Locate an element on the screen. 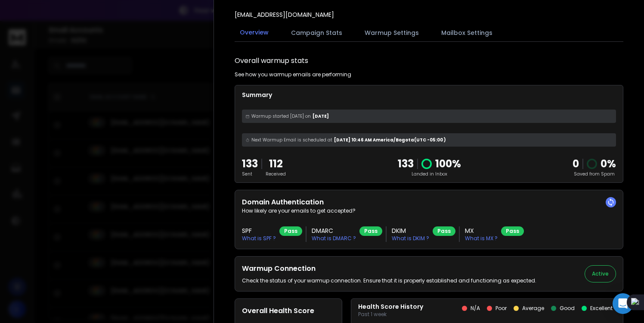 This screenshot has width=644, height=323. p: 100 % is located at coordinates (448, 164).